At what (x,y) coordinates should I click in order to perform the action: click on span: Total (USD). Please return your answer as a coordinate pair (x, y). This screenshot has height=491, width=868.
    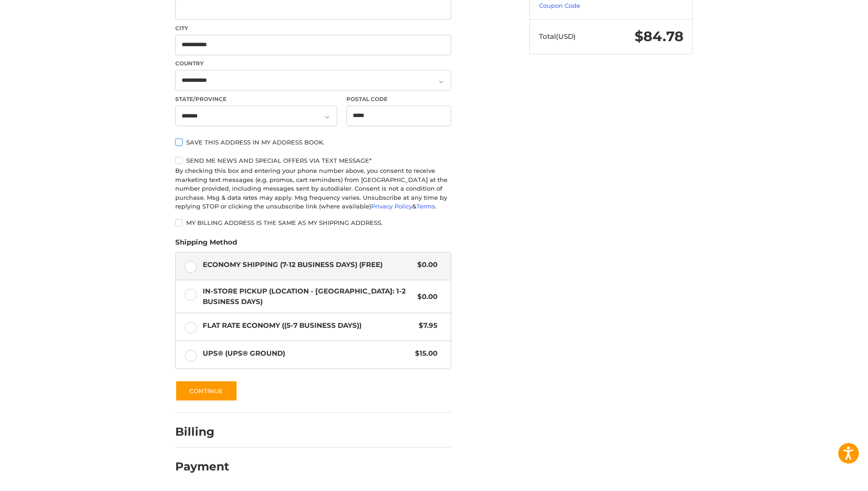
    Looking at the image, I should click on (557, 36).